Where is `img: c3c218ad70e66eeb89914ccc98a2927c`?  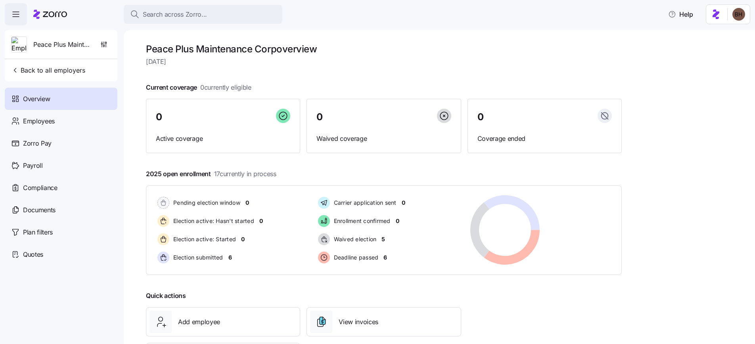 img: c3c218ad70e66eeb89914ccc98a2927c is located at coordinates (739, 14).